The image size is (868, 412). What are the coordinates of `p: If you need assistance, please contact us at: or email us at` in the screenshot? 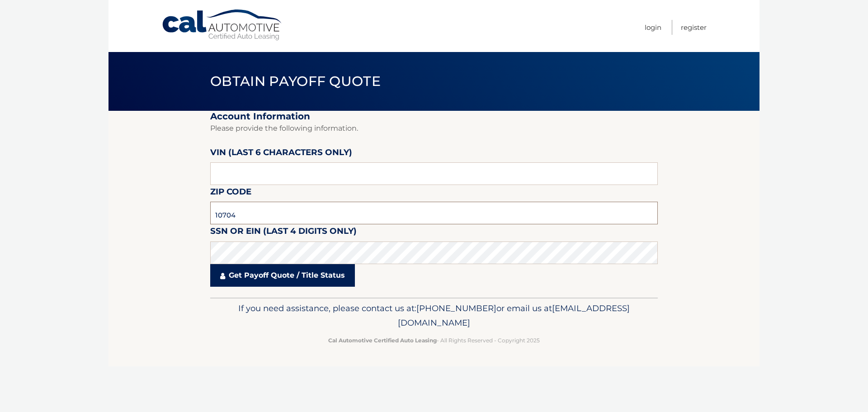 It's located at (434, 316).